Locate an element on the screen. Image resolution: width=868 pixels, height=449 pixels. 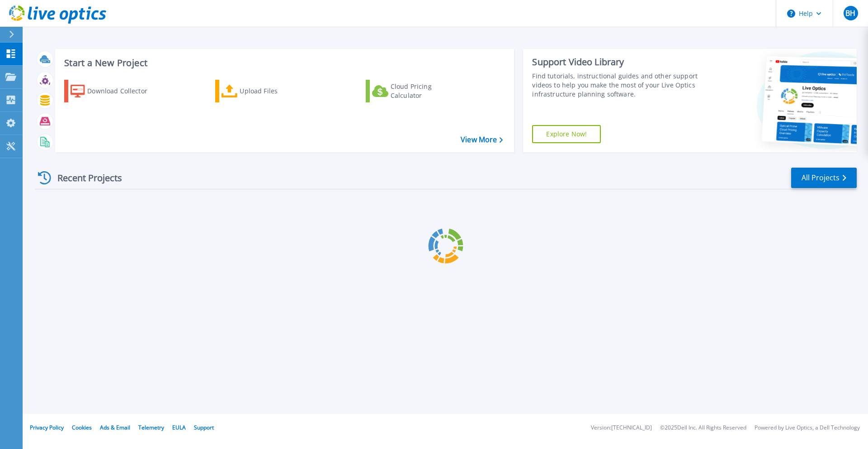
a: Support is located at coordinates (204, 427).